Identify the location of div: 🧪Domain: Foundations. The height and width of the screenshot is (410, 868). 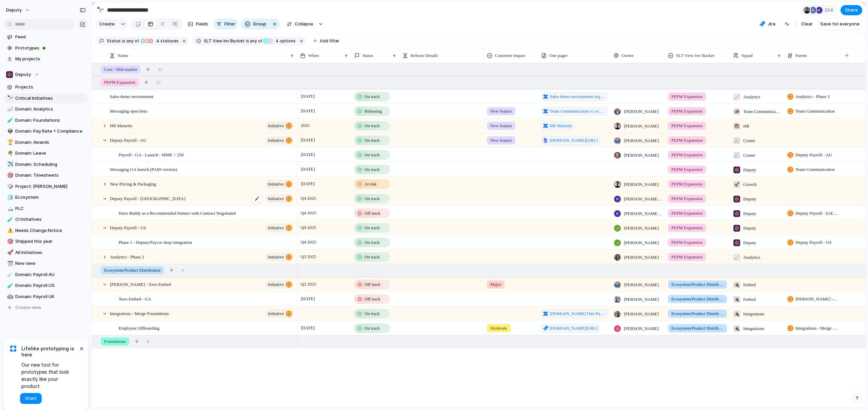
(46, 120).